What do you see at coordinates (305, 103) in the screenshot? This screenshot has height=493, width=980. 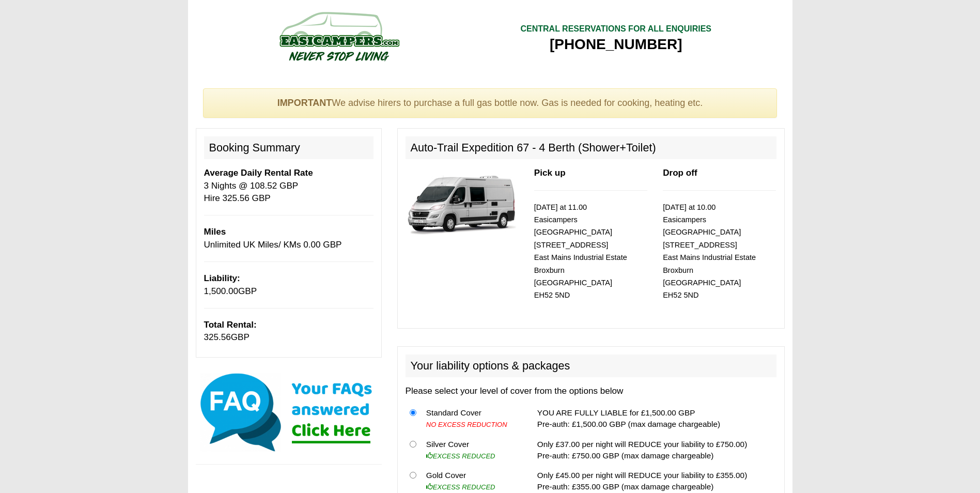 I see `strong: IMPORTANT` at bounding box center [305, 103].